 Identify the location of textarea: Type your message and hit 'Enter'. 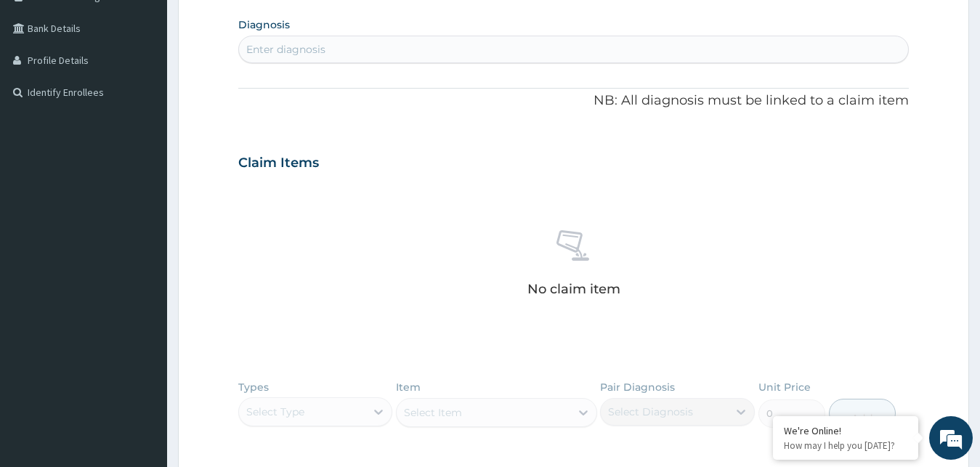
(142, 338).